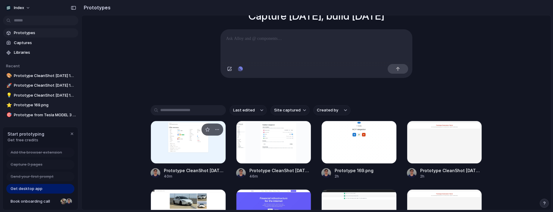 This screenshot has height=212, width=553. What do you see at coordinates (13, 66) in the screenshot?
I see `span: Recent` at bounding box center [13, 66].